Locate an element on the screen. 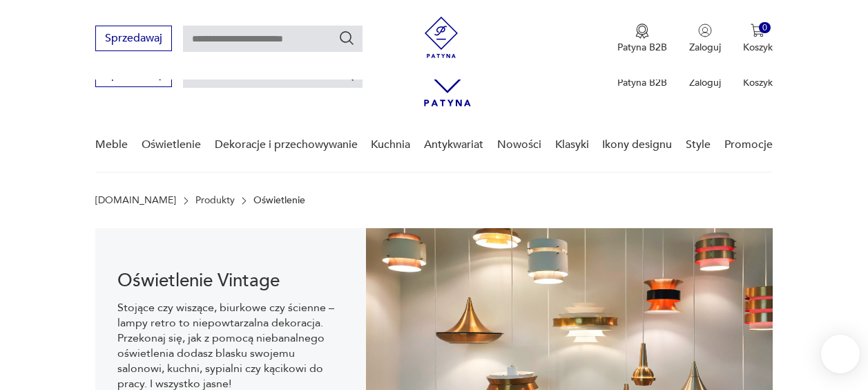  img: Patyna - sklep z meblami i dekoracjami vintage is located at coordinates (441, 37).